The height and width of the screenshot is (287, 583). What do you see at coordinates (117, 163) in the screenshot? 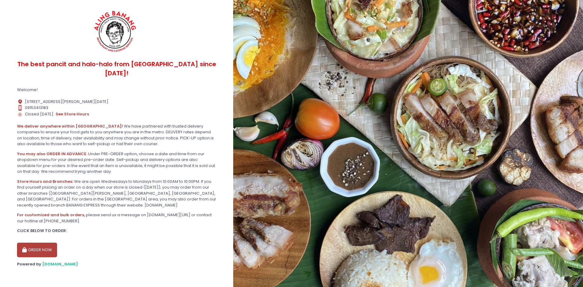
I see `div: Under PRE-ORDER option, choose a date and time from our dropdown menu for your desired pre-order ...` at bounding box center [117, 163].